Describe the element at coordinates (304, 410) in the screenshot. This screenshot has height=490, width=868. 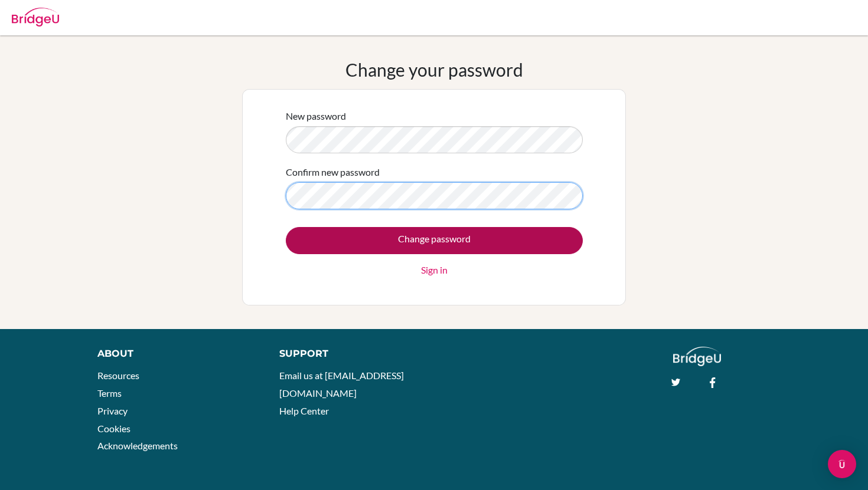
I see `a: Help Center` at that location.